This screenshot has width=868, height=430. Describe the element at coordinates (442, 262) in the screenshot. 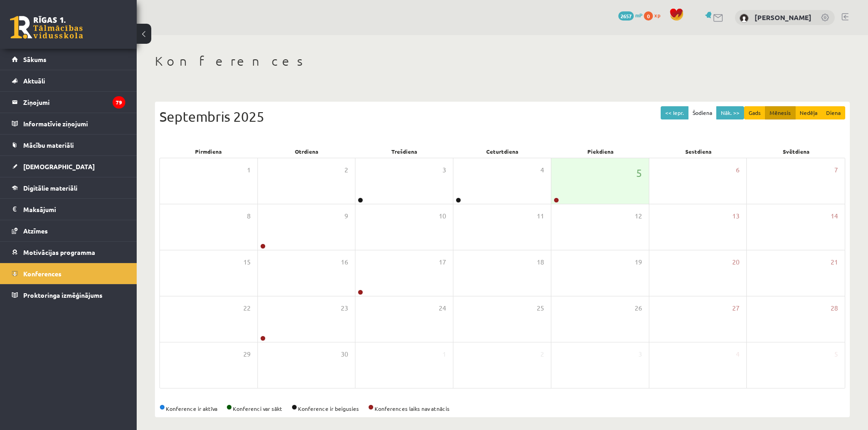

I see `span: 17` at that location.